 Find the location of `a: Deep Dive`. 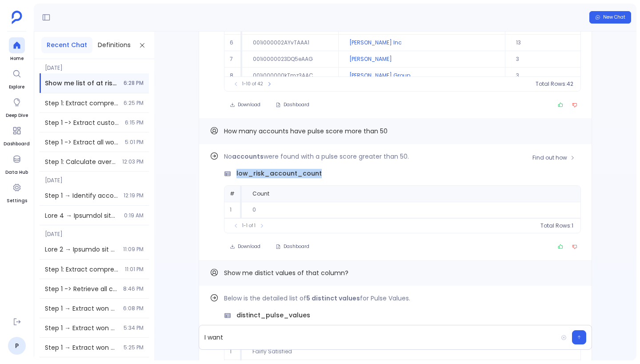

a: Deep Dive is located at coordinates (17, 107).